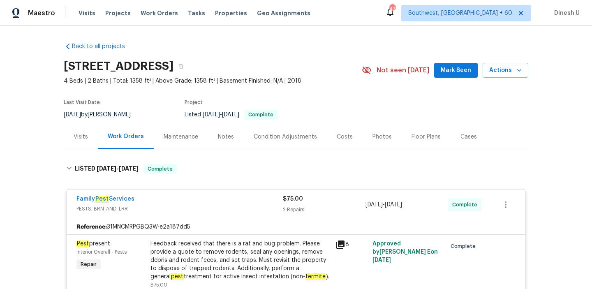  I want to click on span: Maestro, so click(42, 13).